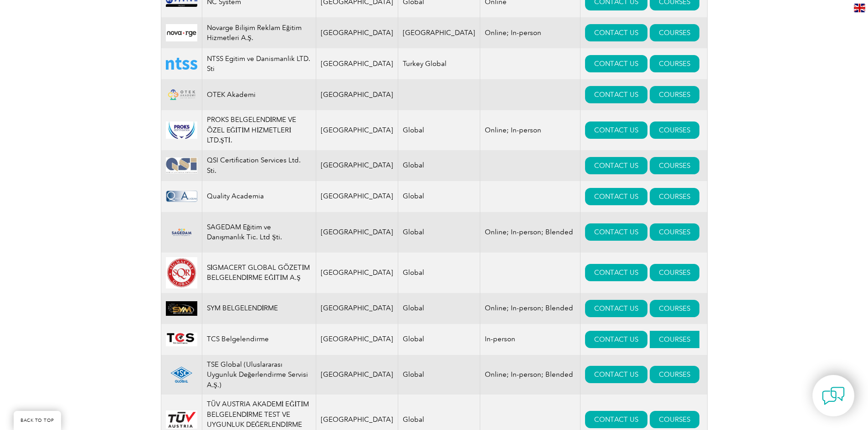 This screenshot has width=868, height=430. Describe the element at coordinates (530, 340) in the screenshot. I see `td: In-person` at that location.